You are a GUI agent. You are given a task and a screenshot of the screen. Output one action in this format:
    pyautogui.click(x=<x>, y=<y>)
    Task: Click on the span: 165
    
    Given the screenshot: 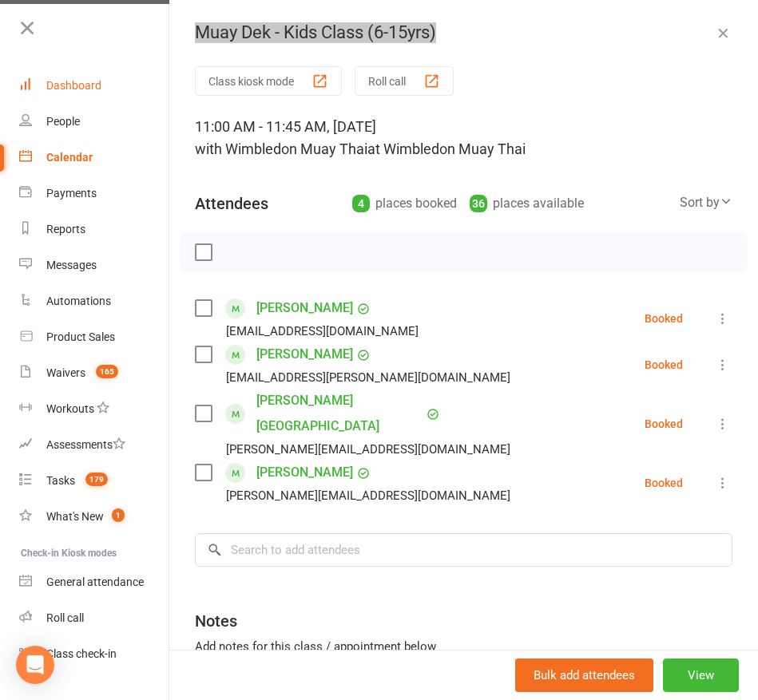 What is the action you would take?
    pyautogui.click(x=107, y=371)
    